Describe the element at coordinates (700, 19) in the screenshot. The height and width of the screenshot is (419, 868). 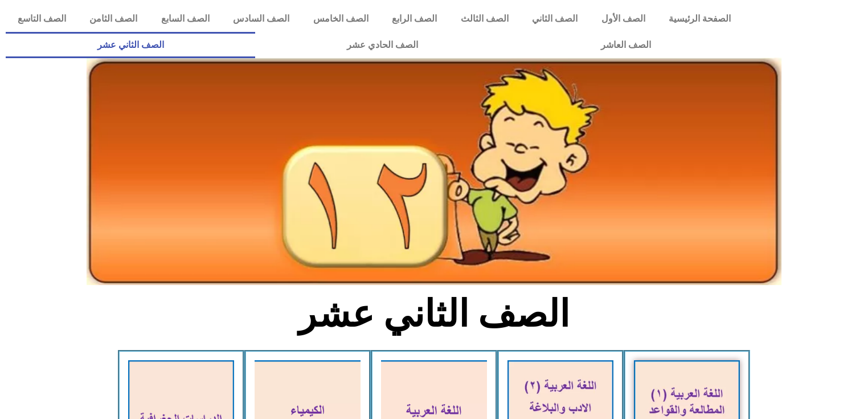
I see `a: الصفحة الرئيسية` at that location.